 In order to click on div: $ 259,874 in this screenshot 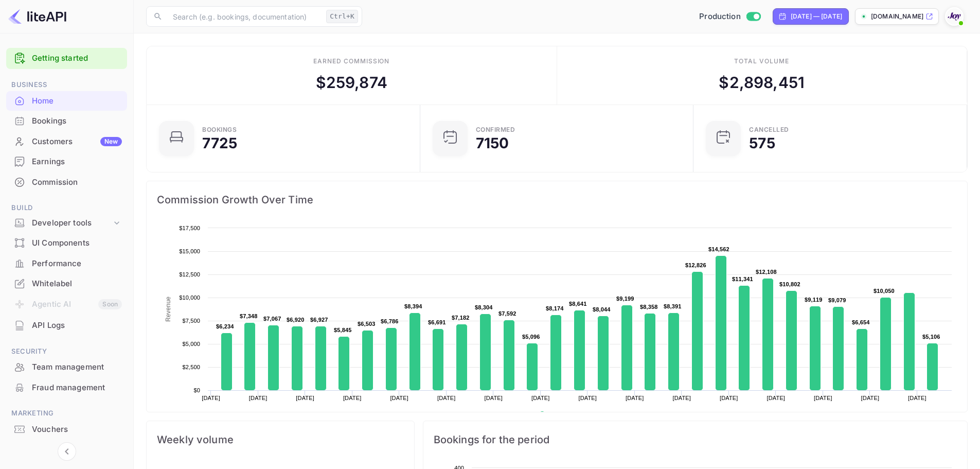, I will do `click(352, 83)`.